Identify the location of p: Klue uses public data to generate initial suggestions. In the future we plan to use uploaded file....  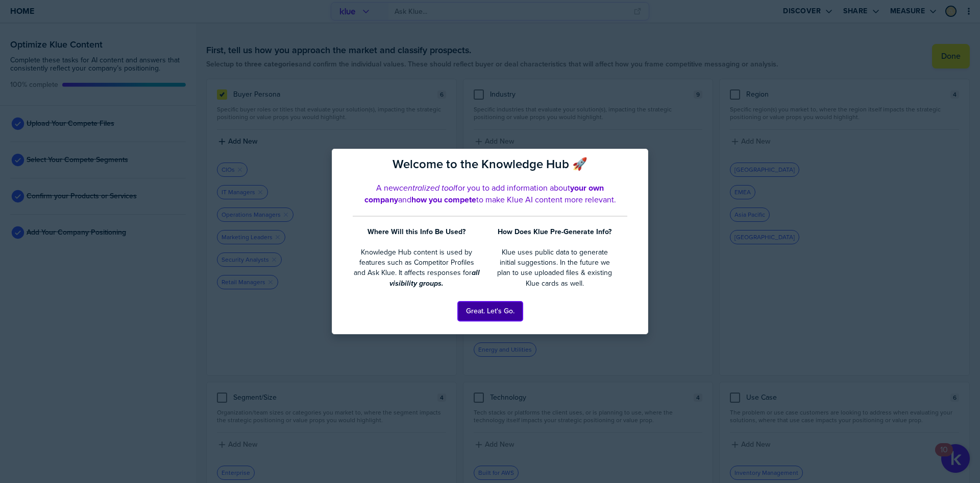
(554, 268).